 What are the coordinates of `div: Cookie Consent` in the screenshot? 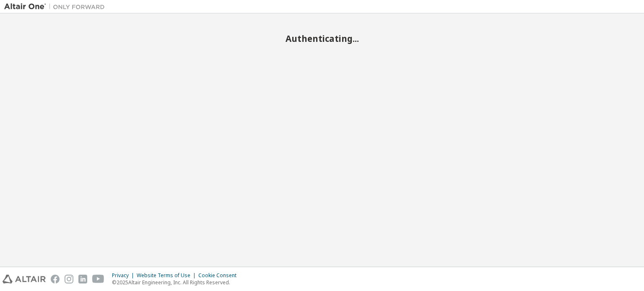 It's located at (219, 276).